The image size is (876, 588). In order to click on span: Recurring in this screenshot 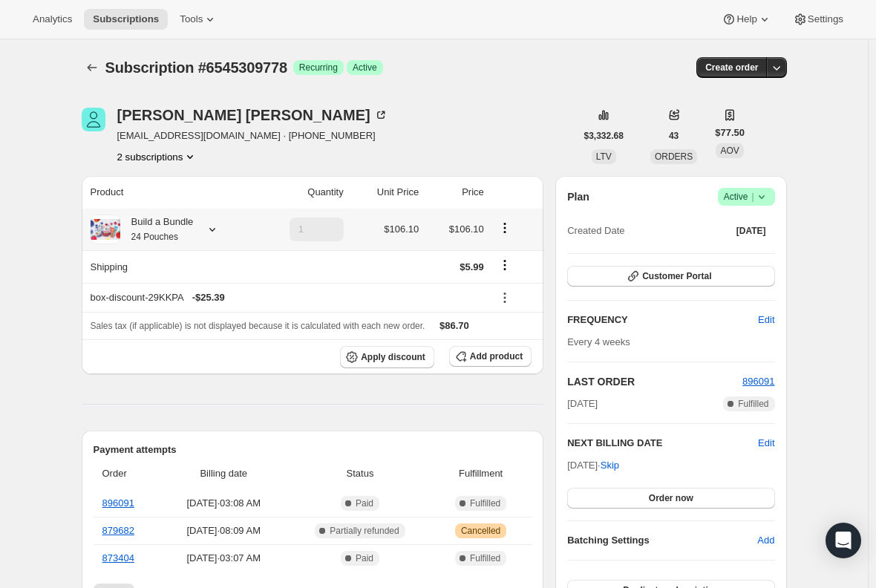, I will do `click(319, 67)`.